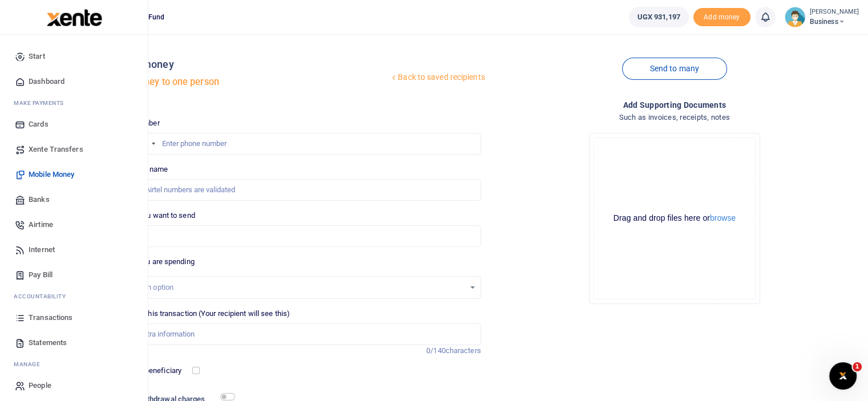  What do you see at coordinates (36, 57) in the screenshot?
I see `span: Start` at bounding box center [36, 57].